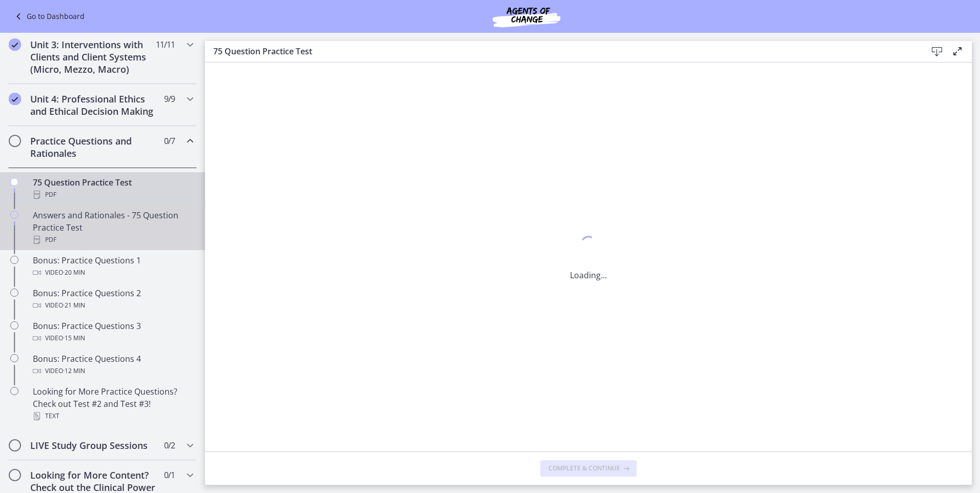 The width and height of the screenshot is (980, 493). What do you see at coordinates (74, 338) in the screenshot?
I see `span: · 15 min` at bounding box center [74, 338].